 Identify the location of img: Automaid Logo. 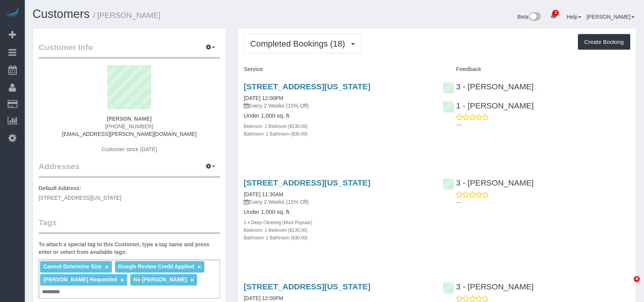
(12, 13).